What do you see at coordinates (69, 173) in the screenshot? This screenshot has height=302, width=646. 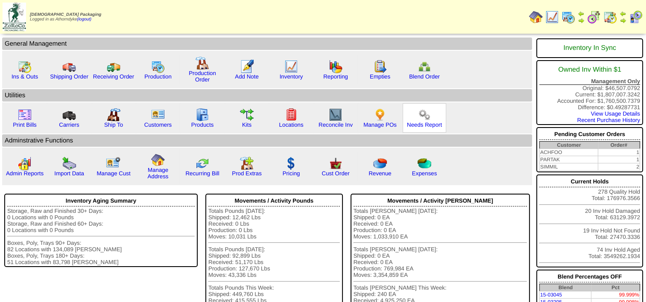 I see `a: Import Data` at bounding box center [69, 173].